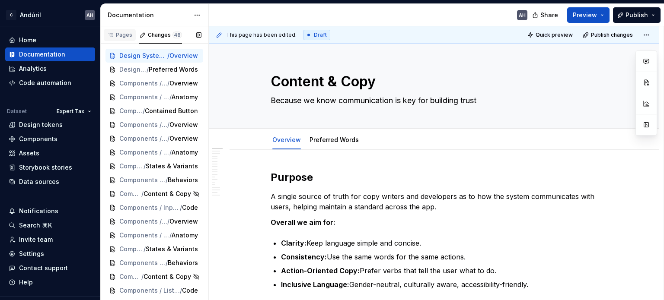 This screenshot has width=664, height=300. What do you see at coordinates (261, 35) in the screenshot?
I see `span: This page has been edited.` at bounding box center [261, 35].